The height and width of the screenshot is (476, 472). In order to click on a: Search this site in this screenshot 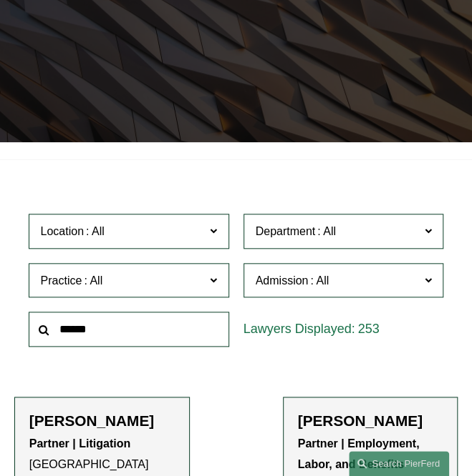, I will do `click(398, 463)`.